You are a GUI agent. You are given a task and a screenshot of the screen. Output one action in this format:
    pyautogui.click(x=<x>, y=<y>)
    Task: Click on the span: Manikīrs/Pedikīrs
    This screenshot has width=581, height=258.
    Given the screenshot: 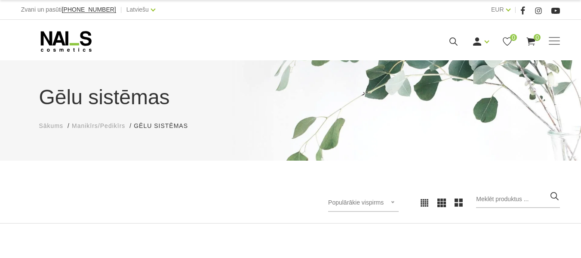 What is the action you would take?
    pyautogui.click(x=98, y=126)
    